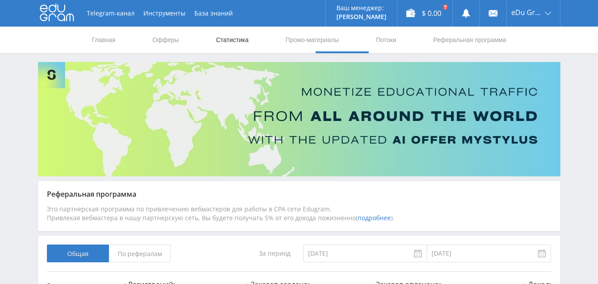 The width and height of the screenshot is (598, 284). I want to click on a: Статистика, so click(232, 40).